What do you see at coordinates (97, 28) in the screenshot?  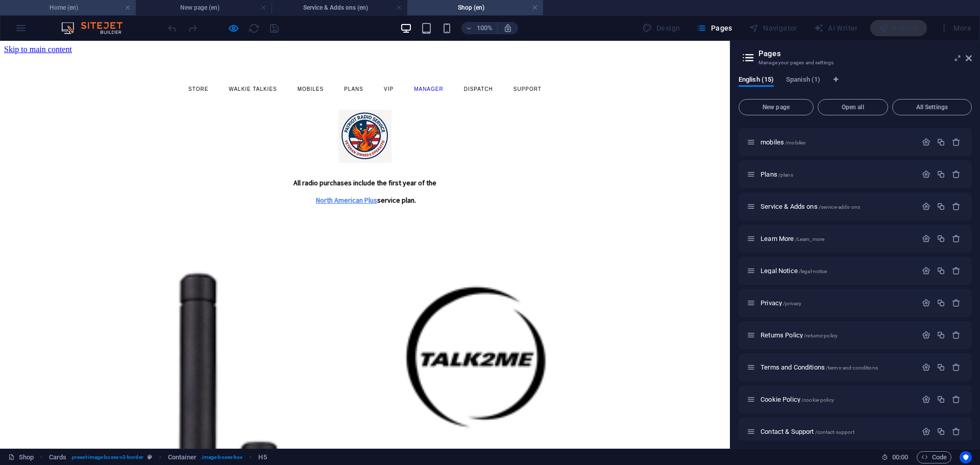 I see `img: Editor Logo` at bounding box center [97, 28].